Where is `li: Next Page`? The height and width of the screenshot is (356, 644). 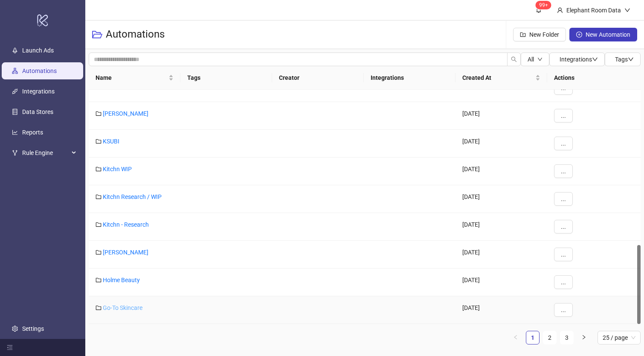
li: Next Page is located at coordinates (584, 338).